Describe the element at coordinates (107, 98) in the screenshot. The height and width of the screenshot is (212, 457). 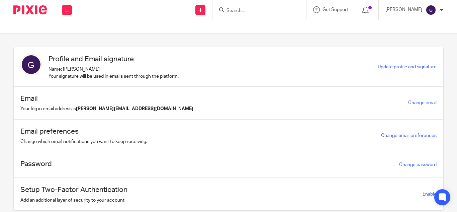
I see `h1: Email` at that location.